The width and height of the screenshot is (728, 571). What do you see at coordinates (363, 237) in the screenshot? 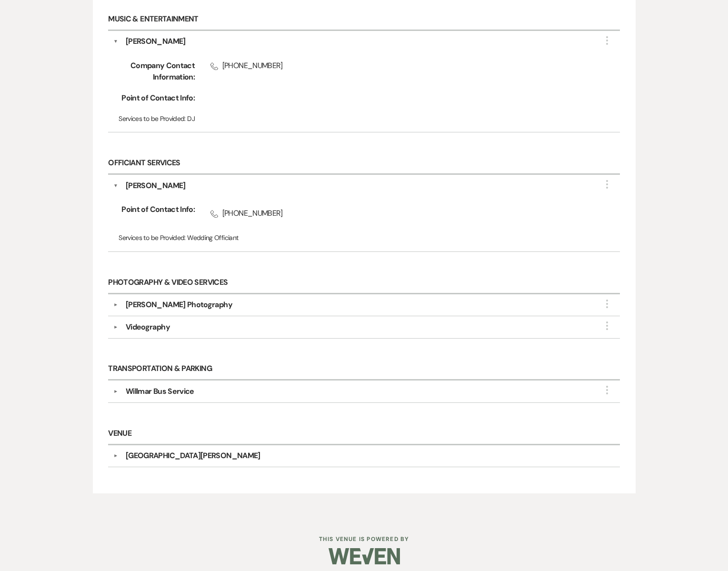
I see `p: Wedding Officiant` at bounding box center [363, 237].